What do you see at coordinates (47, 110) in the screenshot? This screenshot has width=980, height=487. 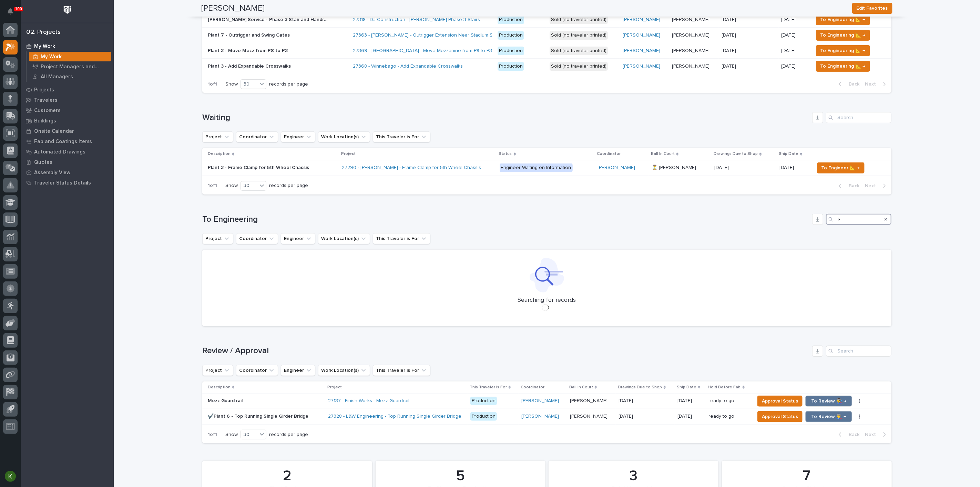 I see `p: Customers` at bounding box center [47, 110].